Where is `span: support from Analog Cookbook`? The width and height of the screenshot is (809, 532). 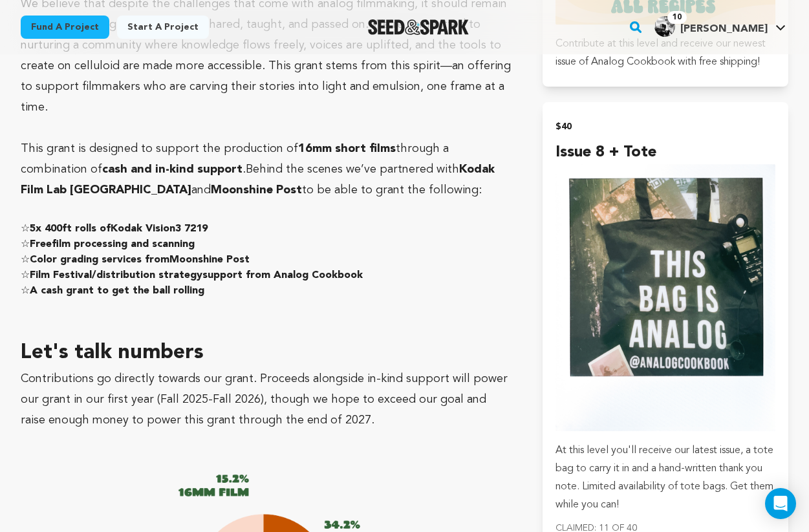 span: support from Analog Cookbook is located at coordinates (283, 275).